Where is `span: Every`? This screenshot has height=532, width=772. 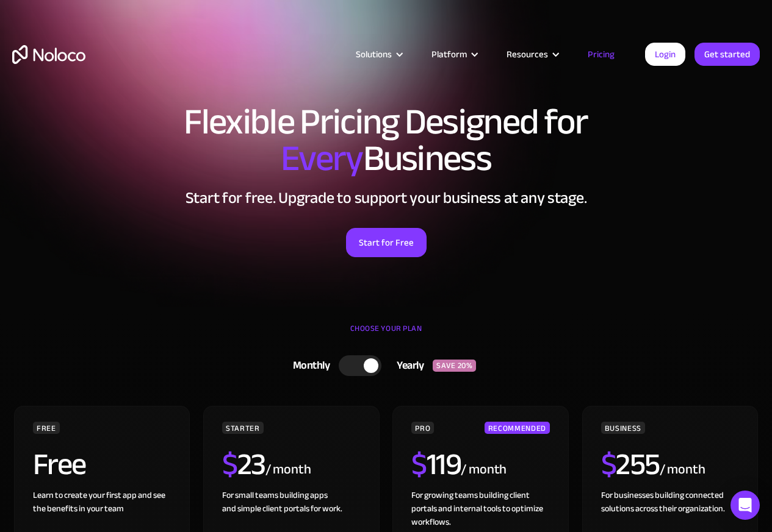 span: Every is located at coordinates (321, 159).